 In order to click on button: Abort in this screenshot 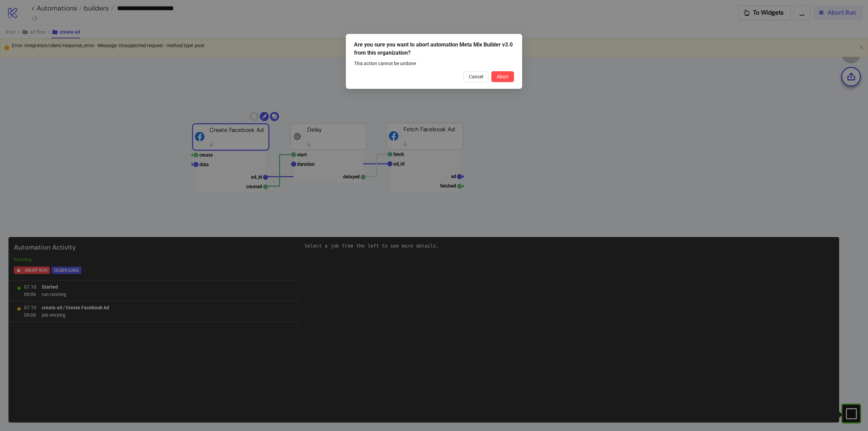, I will do `click(502, 76)`.